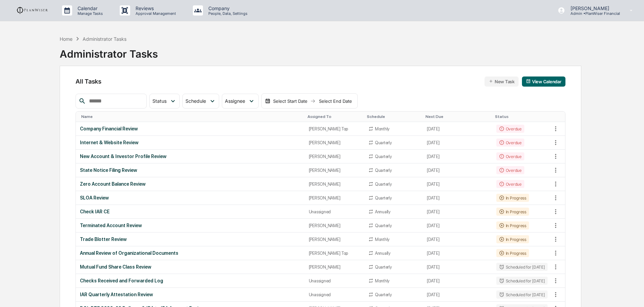 The image size is (644, 307). What do you see at coordinates (190, 198) in the screenshot?
I see `div: SLOA Review` at bounding box center [190, 198].